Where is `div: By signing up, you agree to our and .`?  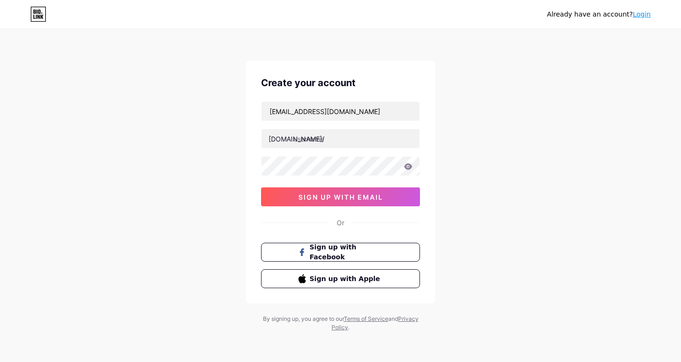 div: By signing up, you agree to our and . is located at coordinates (340, 323).